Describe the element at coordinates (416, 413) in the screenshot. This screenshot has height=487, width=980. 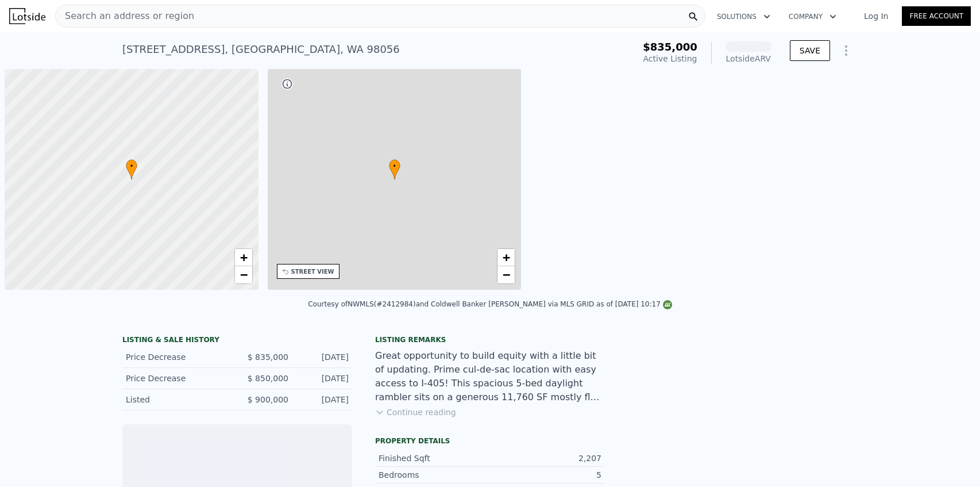
I see `button: Continue reading` at that location.